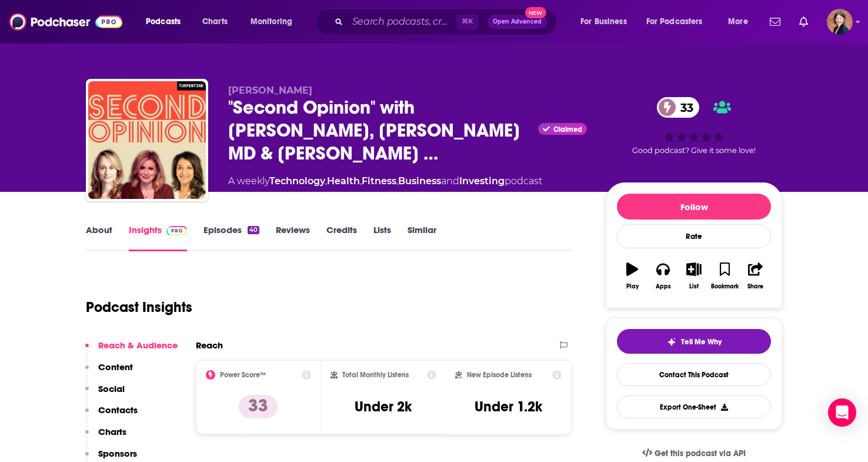 The image size is (868, 462). Describe the element at coordinates (109, 371) in the screenshot. I see `button: Content` at that location.